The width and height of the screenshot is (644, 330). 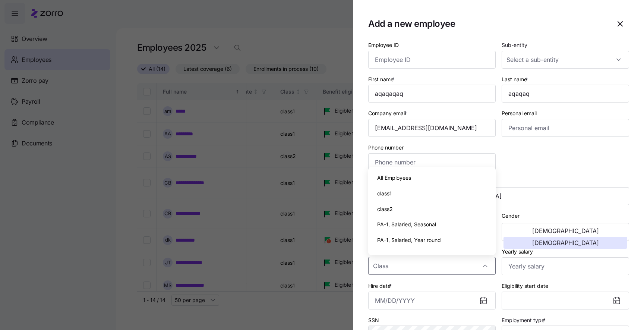 I want to click on span: class1, so click(x=385, y=193).